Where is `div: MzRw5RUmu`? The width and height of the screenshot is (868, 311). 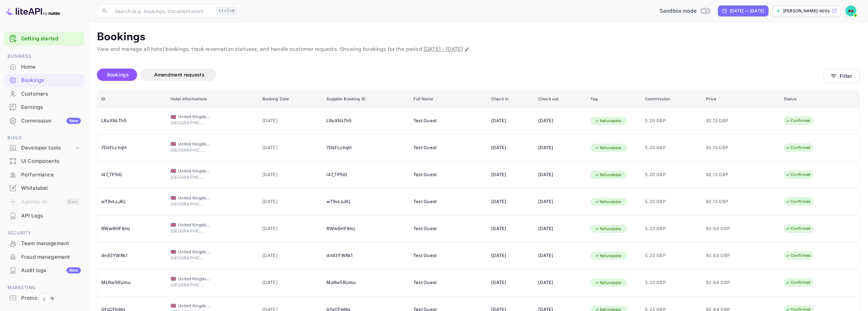 div: MzRw5RUmu is located at coordinates (365, 283).